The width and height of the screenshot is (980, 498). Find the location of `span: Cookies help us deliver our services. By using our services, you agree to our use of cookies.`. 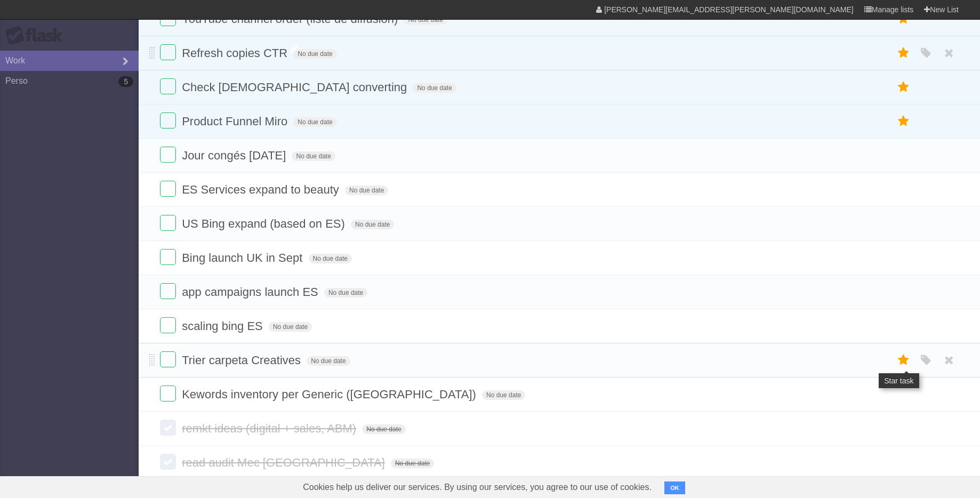

span: Cookies help us deliver our services. By using our services, you agree to our use of cookies. is located at coordinates (477, 487).